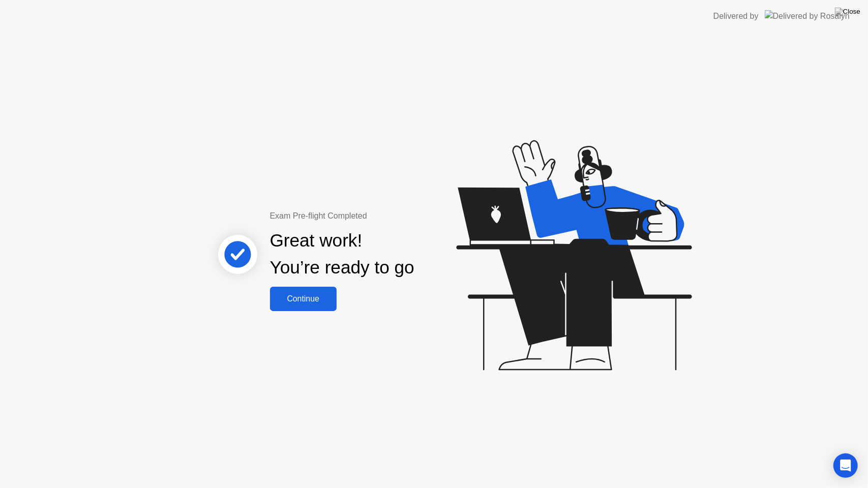 This screenshot has width=868, height=488. Describe the element at coordinates (342, 255) in the screenshot. I see `div: Great work! You’re ready to go` at that location.